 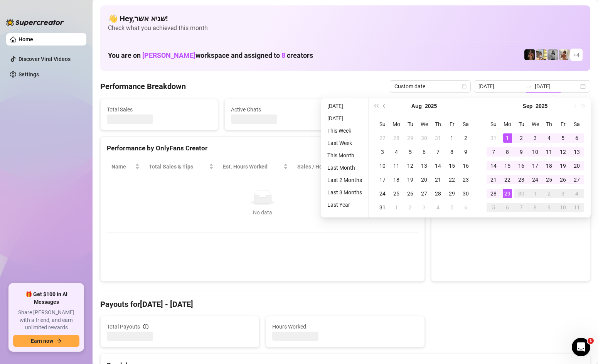 I want to click on span: 🎁 Get $100 in AI Messages, so click(x=47, y=298).